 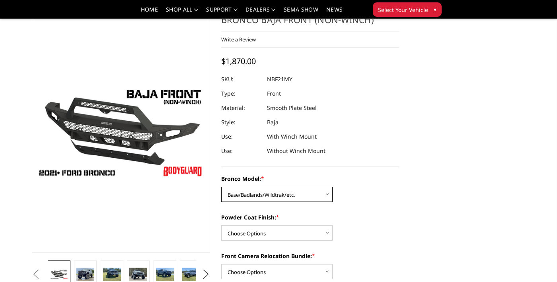 What do you see at coordinates (292, 136) in the screenshot?
I see `dd: With Winch Mount` at bounding box center [292, 136].